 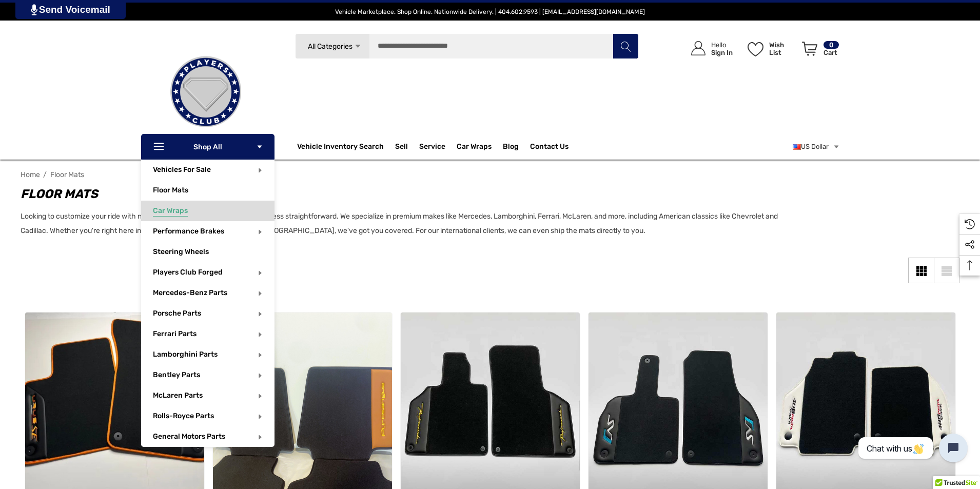 I want to click on span: Mercedes-Benz Parts, so click(x=190, y=294).